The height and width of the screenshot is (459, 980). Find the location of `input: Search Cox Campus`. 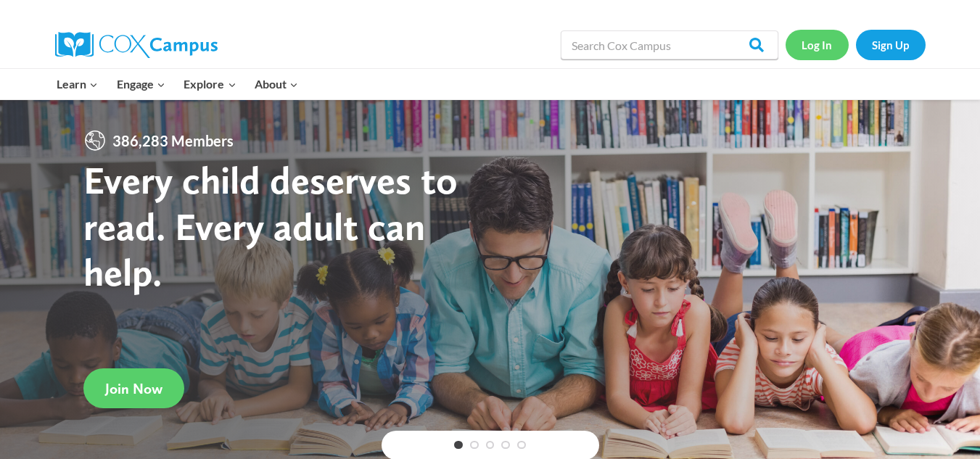

input: Search Cox Campus is located at coordinates (669, 45).